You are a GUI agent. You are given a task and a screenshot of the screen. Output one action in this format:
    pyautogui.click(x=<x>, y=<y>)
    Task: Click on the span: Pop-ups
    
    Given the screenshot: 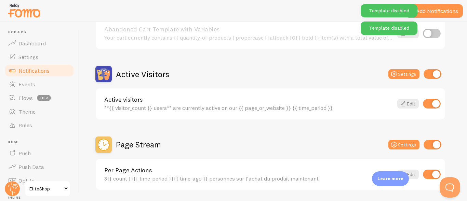 What is the action you would take?
    pyautogui.click(x=41, y=32)
    